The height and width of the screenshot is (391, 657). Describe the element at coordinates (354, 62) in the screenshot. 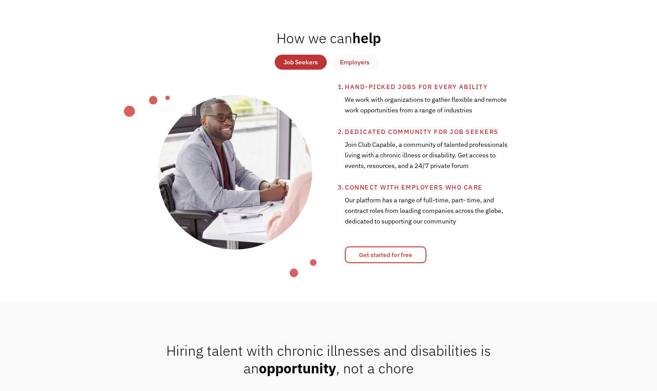

I see `div: Employers` at that location.